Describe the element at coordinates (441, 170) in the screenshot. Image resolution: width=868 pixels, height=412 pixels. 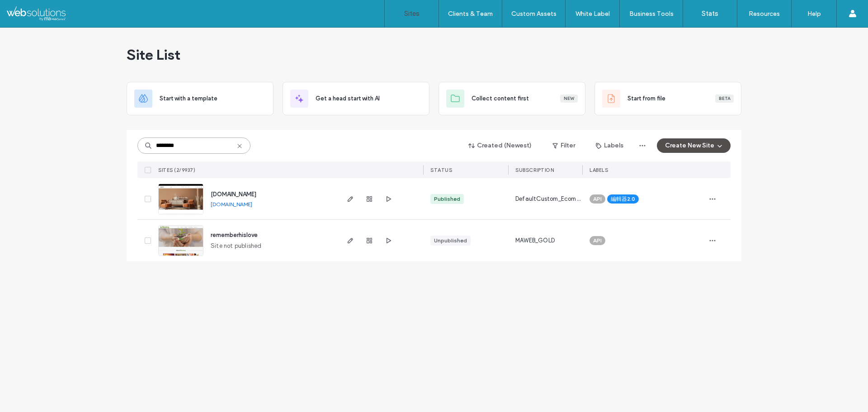
I see `span: STATUS` at that location.